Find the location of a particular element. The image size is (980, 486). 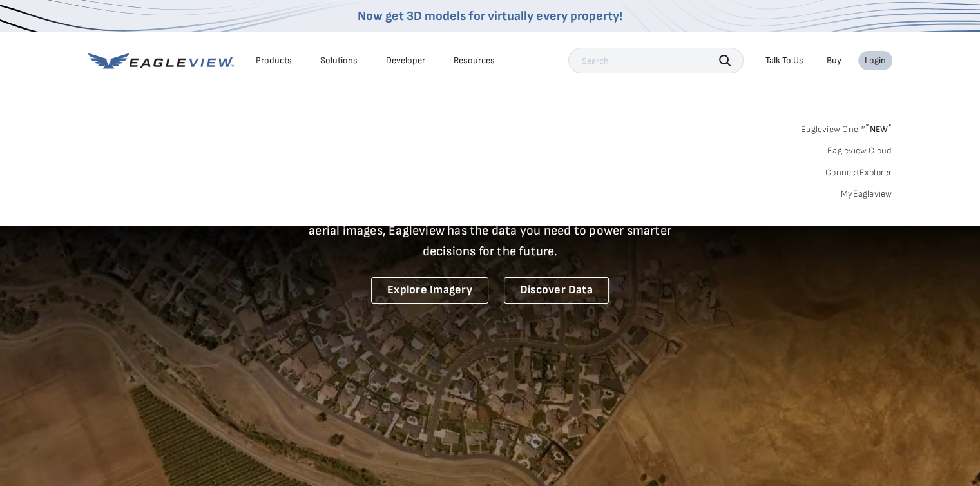

div: Talk To Us is located at coordinates (784, 61).